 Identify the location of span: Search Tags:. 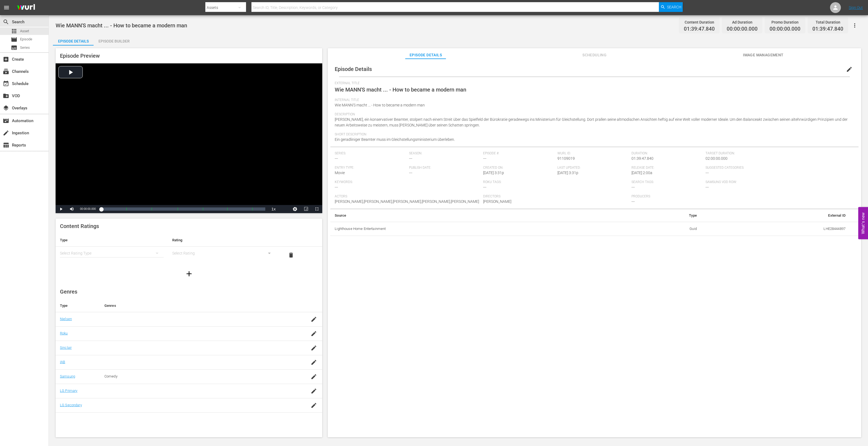
(667, 182).